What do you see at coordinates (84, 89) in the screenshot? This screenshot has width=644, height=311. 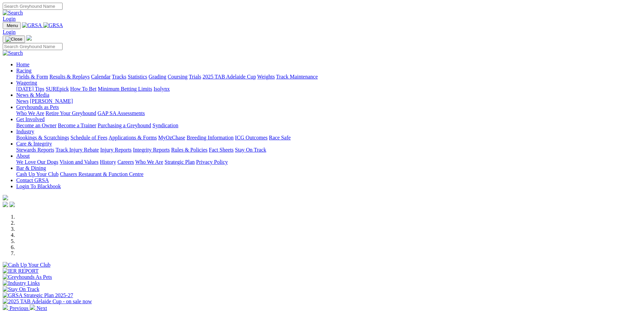 I see `a: How To Bet` at bounding box center [84, 89].